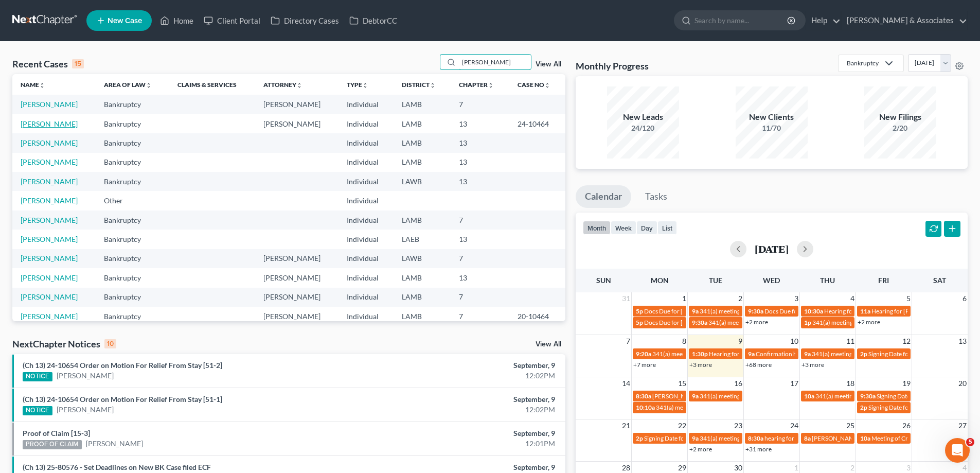 The height and width of the screenshot is (473, 980). What do you see at coordinates (656, 196) in the screenshot?
I see `a: Tasks` at bounding box center [656, 196].